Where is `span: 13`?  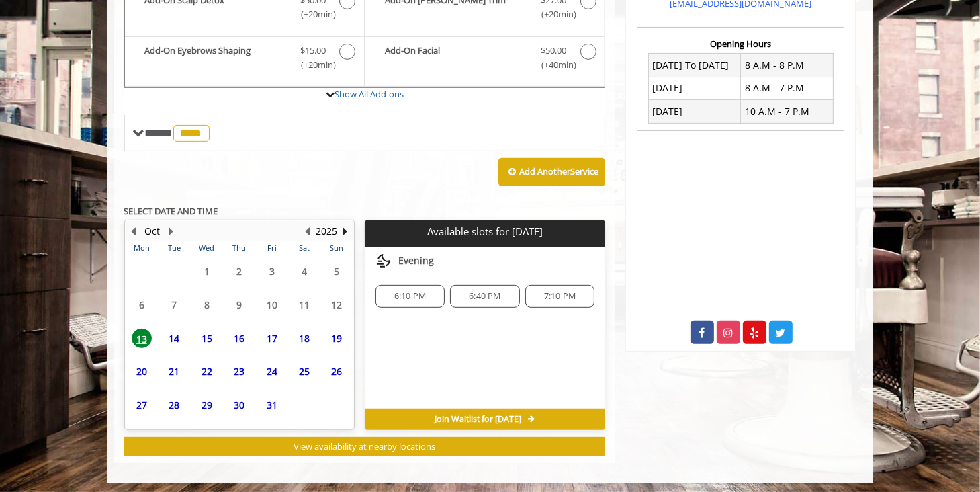
span: 13 is located at coordinates (141, 337).